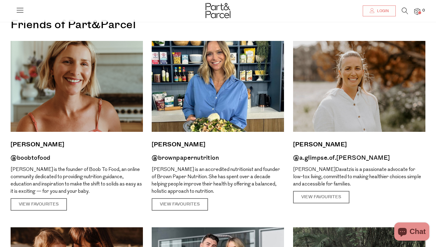 This screenshot has width=436, height=247. I want to click on span: Davatzis is a passionate advocate for low-tox living, committed to making healthier choices simpl..., so click(357, 177).